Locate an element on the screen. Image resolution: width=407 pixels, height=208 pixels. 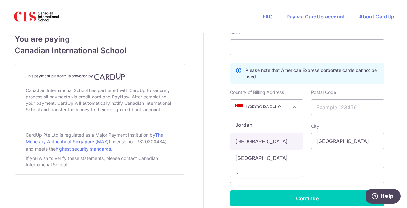
h4: This payment platform is powered by is located at coordinates (100, 76).